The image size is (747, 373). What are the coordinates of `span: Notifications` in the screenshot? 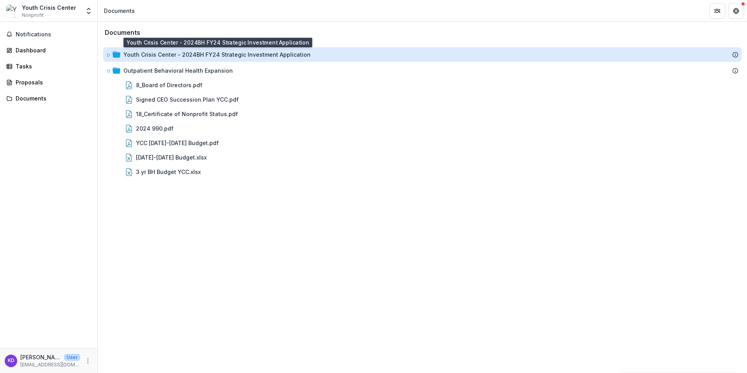 It's located at (53, 34).